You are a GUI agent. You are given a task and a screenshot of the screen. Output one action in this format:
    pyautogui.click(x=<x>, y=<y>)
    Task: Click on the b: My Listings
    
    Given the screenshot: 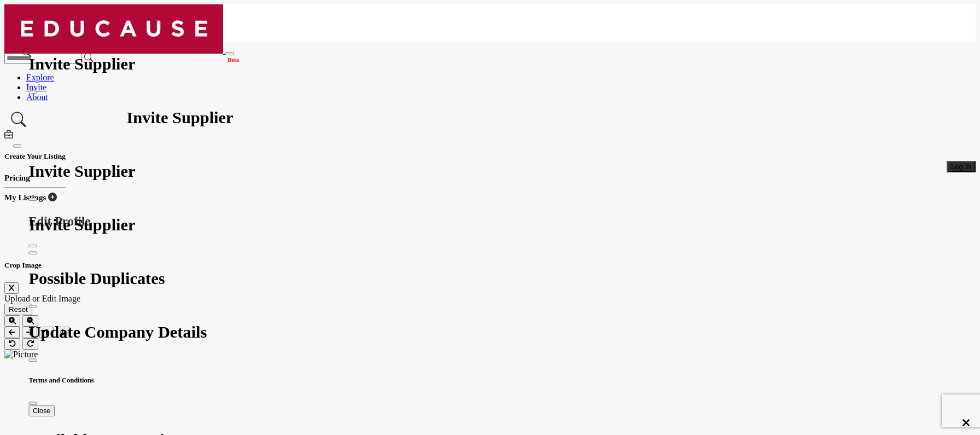 What is the action you would take?
    pyautogui.click(x=25, y=198)
    